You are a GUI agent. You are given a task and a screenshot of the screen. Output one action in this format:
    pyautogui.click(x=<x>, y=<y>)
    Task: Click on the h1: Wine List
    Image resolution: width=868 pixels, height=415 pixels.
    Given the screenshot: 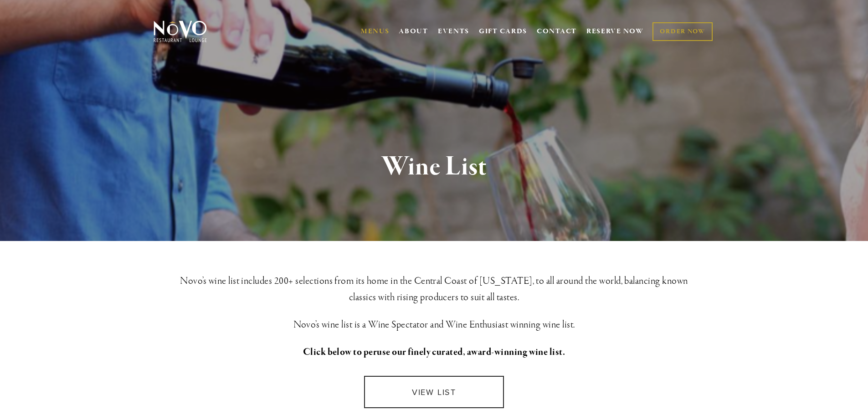 What is the action you would take?
    pyautogui.click(x=434, y=166)
    